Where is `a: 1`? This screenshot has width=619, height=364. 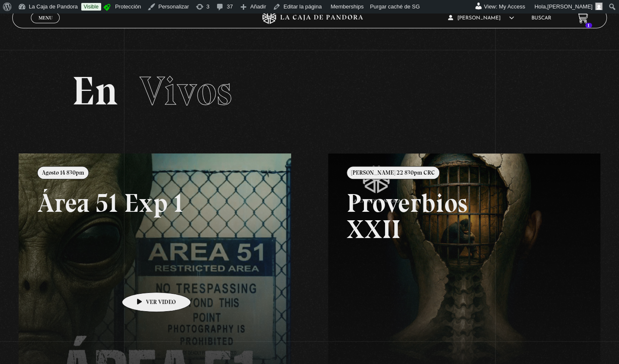 a: 1 is located at coordinates (582, 18).